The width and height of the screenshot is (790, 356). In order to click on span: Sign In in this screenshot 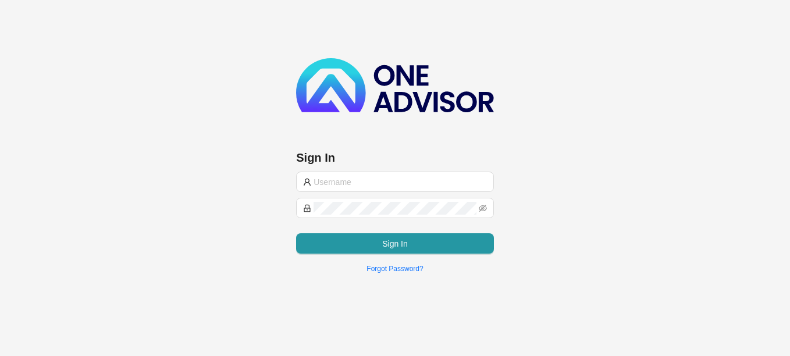, I will do `click(395, 244)`.